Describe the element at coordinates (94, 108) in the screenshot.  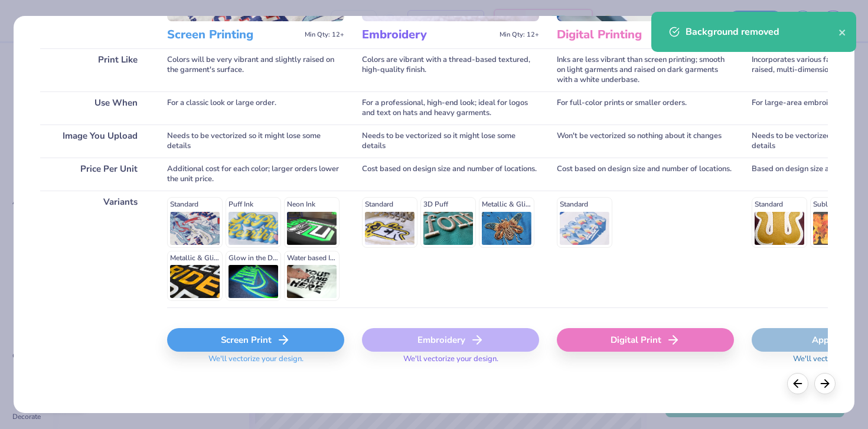
I see `div: Use When` at that location.